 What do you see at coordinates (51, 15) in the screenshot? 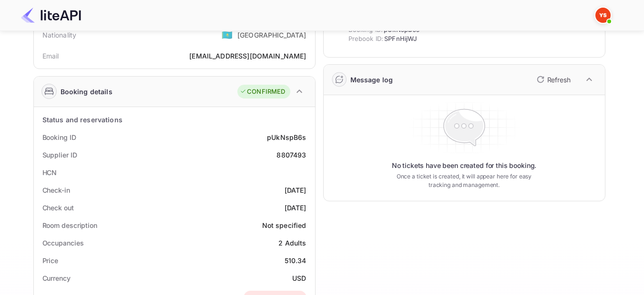
I see `img: LiteAPI Logo` at bounding box center [51, 15].